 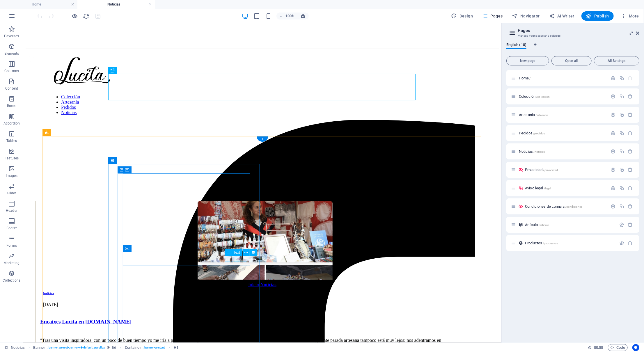 What do you see at coordinates (630, 16) in the screenshot?
I see `button: More` at bounding box center [630, 16].